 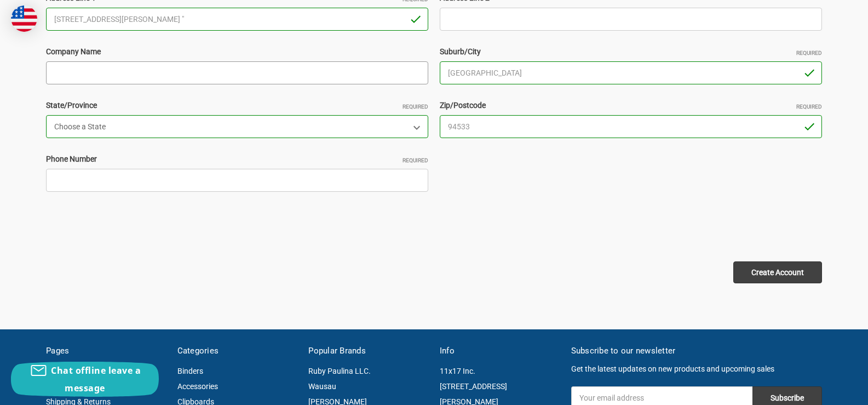 What do you see at coordinates (237, 351) in the screenshot?
I see `h5: Categories` at bounding box center [237, 351].